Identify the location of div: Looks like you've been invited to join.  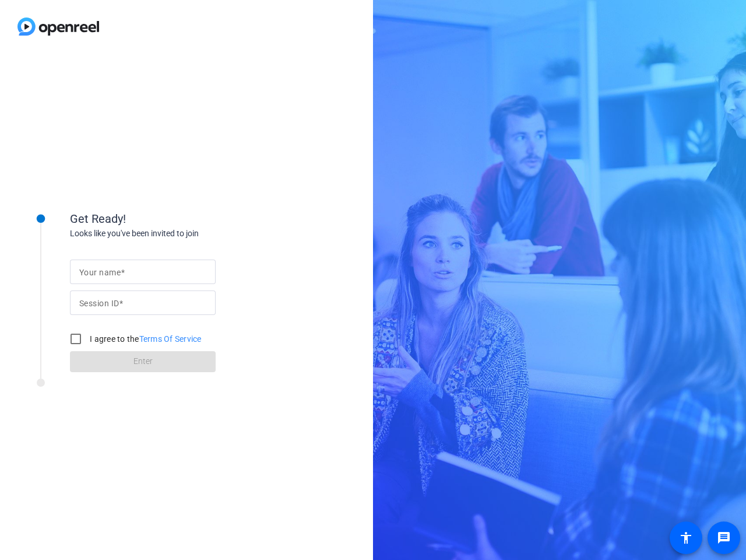
(187, 233).